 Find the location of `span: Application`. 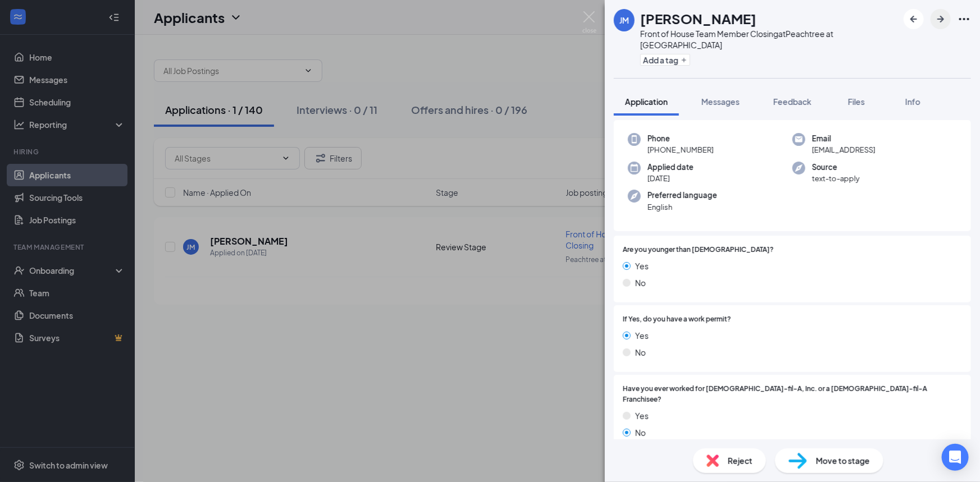

span: Application is located at coordinates (647, 102).